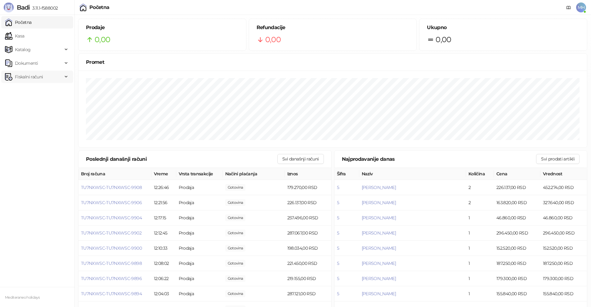 The height and width of the screenshot is (307, 591). I want to click on th: Naziv, so click(413, 174).